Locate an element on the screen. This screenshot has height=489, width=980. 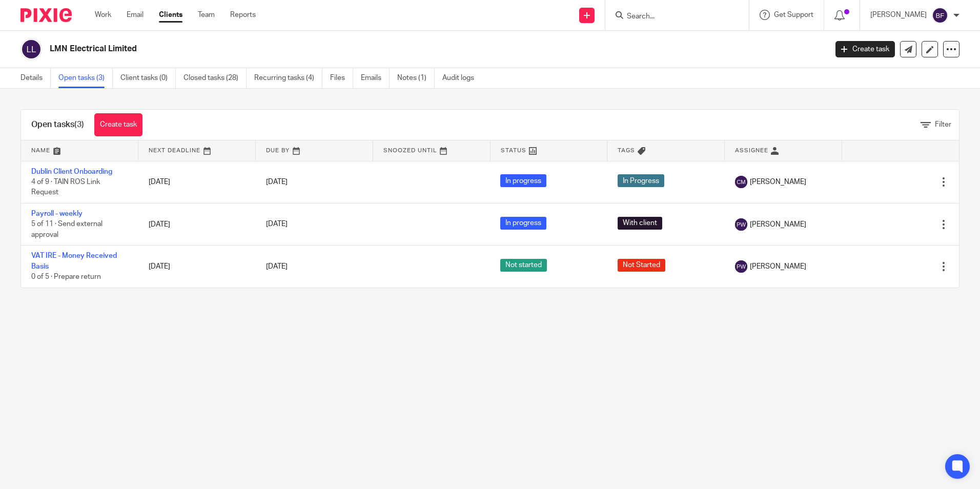
a: Email is located at coordinates (134, 15).